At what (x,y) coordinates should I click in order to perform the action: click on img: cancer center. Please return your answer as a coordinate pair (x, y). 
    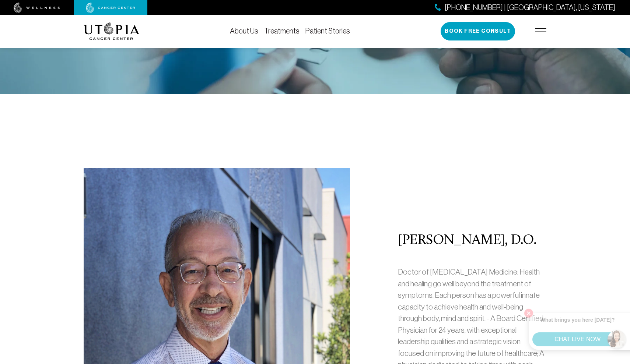
    Looking at the image, I should click on (110, 8).